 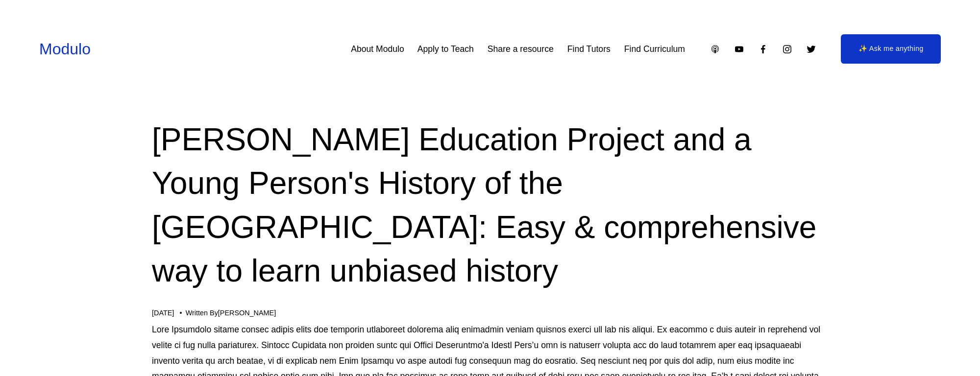 What do you see at coordinates (521, 49) in the screenshot?
I see `a: Share a resource` at bounding box center [521, 49].